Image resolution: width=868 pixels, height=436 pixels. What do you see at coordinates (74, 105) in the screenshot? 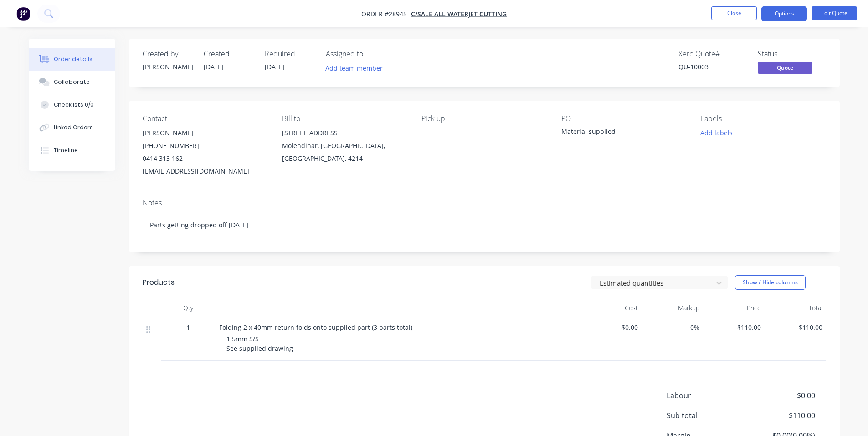
I see `div: Checklists 0/0` at bounding box center [74, 105].